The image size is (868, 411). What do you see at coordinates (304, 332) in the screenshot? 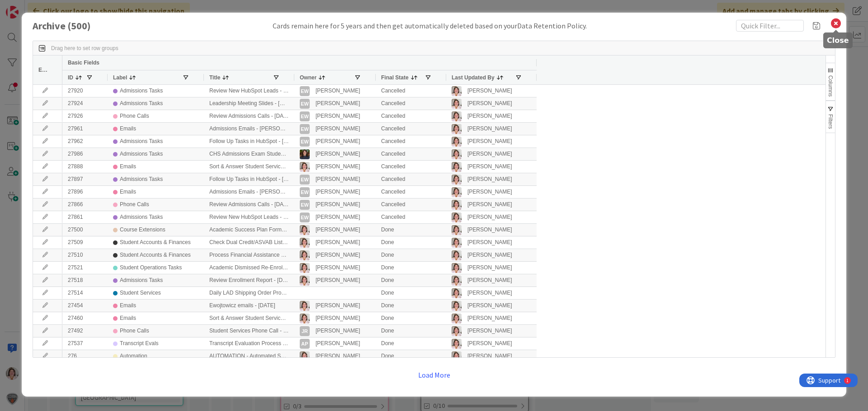
I see `div: JR` at bounding box center [304, 332].